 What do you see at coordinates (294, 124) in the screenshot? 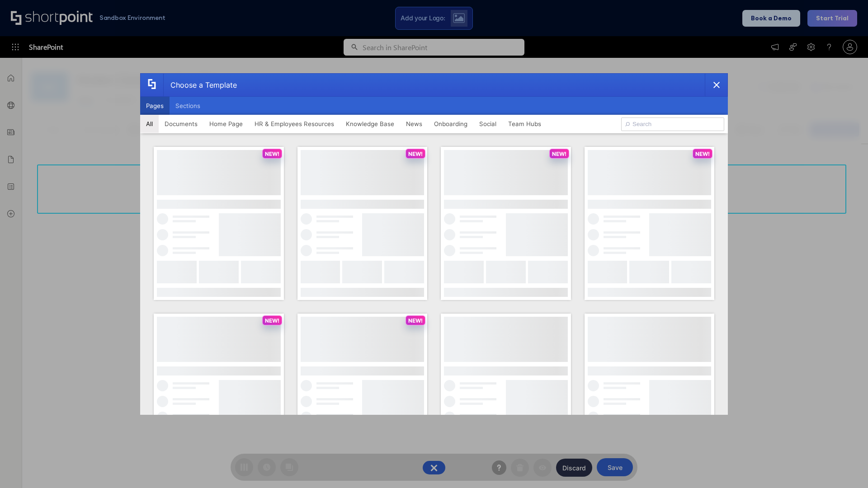
I see `button: HR & Employees Resources` at bounding box center [294, 124].